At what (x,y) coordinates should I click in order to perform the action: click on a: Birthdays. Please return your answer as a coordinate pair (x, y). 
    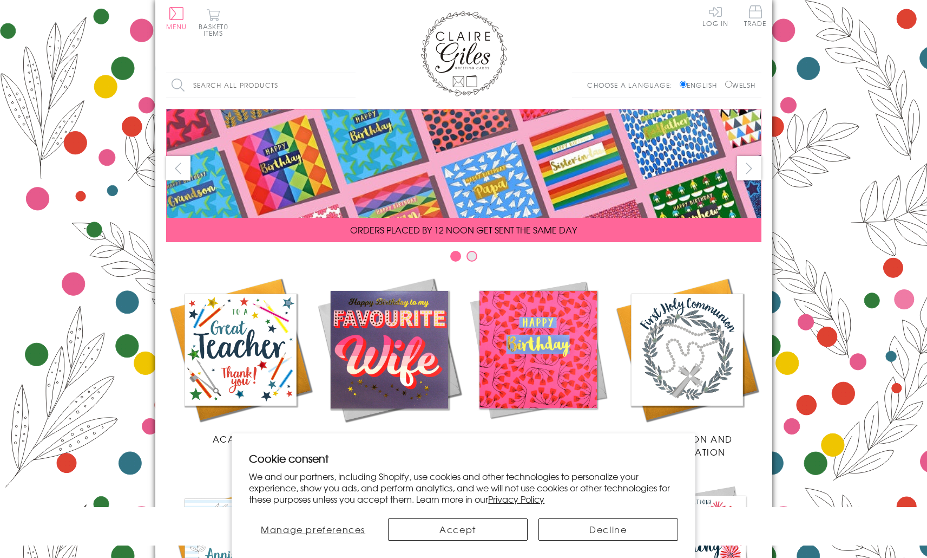
    Looking at the image, I should click on (538, 360).